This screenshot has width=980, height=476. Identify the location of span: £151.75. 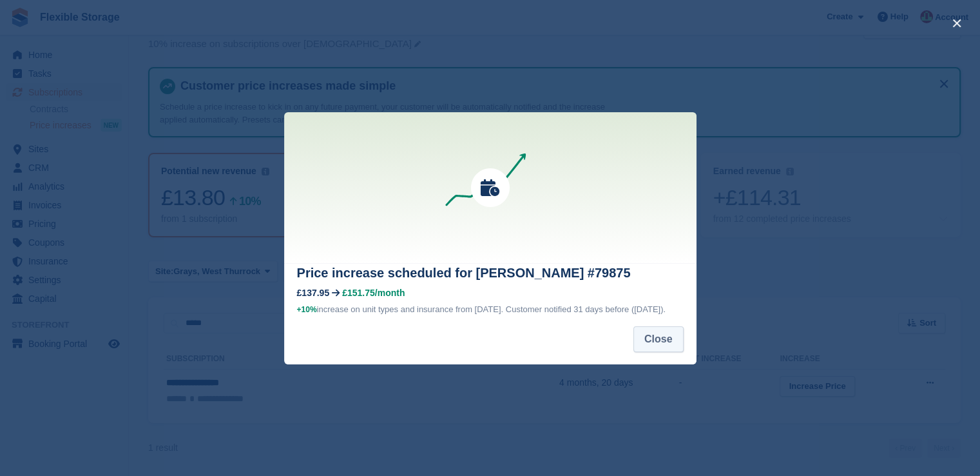
(358, 293).